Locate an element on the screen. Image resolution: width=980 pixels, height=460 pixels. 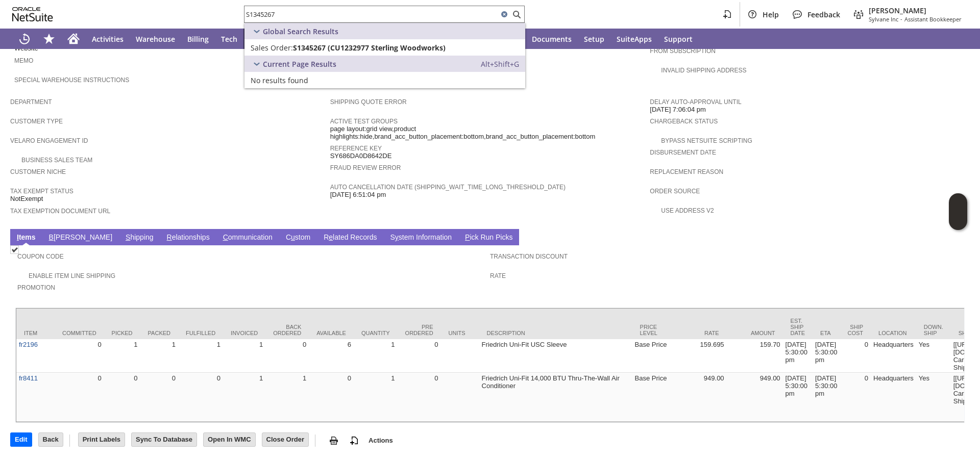
td: 159.70 is located at coordinates (755, 356).